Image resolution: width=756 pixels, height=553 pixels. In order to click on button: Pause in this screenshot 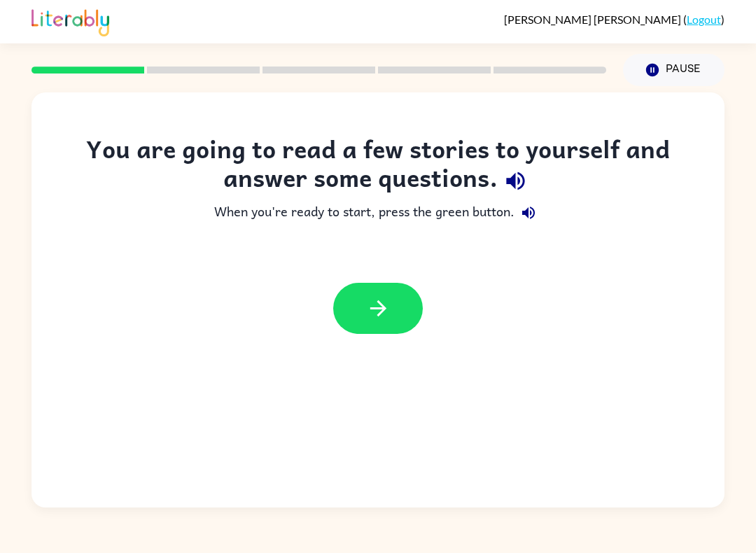, I will do `click(673, 70)`.